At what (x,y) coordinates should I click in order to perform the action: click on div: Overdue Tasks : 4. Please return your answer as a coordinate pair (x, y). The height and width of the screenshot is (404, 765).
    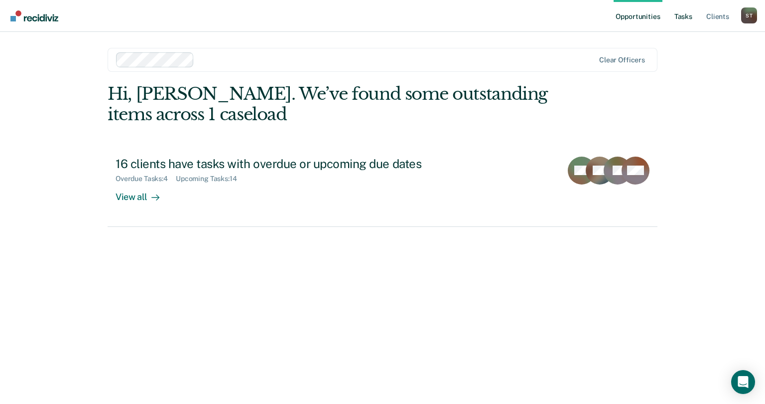
    Looking at the image, I should click on (146, 178).